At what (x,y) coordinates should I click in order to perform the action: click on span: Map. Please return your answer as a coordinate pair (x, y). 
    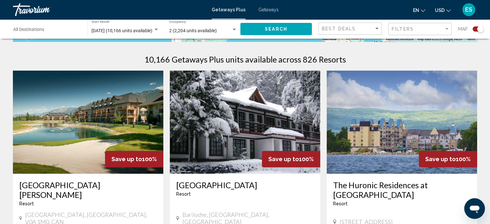
    Looking at the image, I should click on (463, 29).